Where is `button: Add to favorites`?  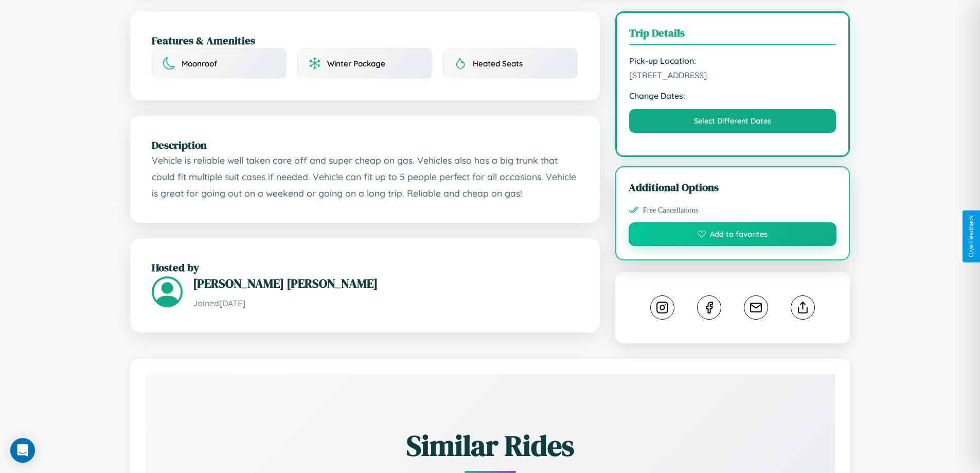 button: Add to favorites is located at coordinates (732, 234).